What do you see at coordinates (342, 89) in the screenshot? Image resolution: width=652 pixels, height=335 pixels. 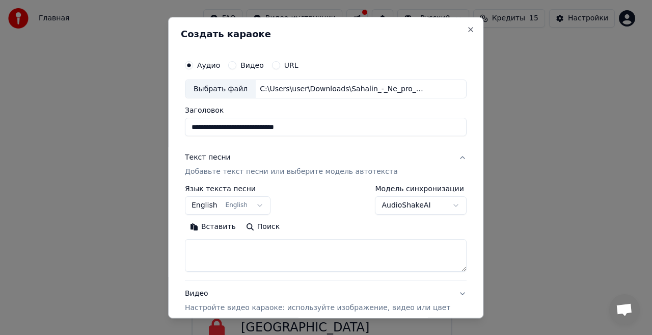 I see `div: C:\Users\user\Downloads\Sahalin_-_Ne_pro_lyubov_77511469.mp3` at bounding box center [342, 89].